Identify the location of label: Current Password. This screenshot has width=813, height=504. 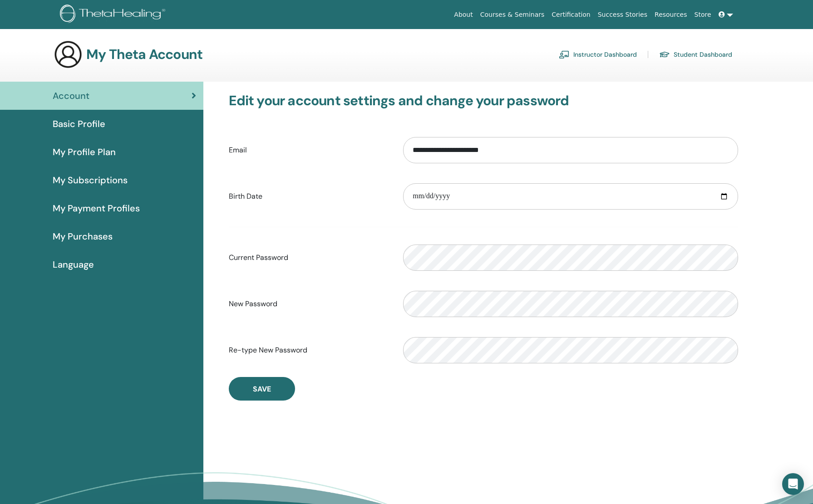
(309, 258).